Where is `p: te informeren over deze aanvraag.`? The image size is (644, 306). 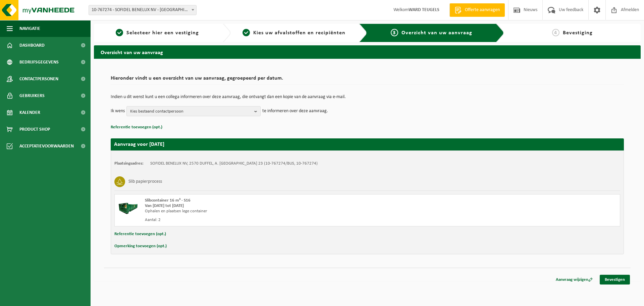
p: te informeren over deze aanvraag. is located at coordinates (295, 111).